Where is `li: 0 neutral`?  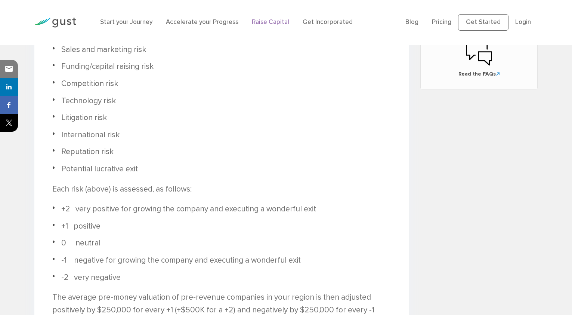
li: 0 neutral is located at coordinates (222, 243).